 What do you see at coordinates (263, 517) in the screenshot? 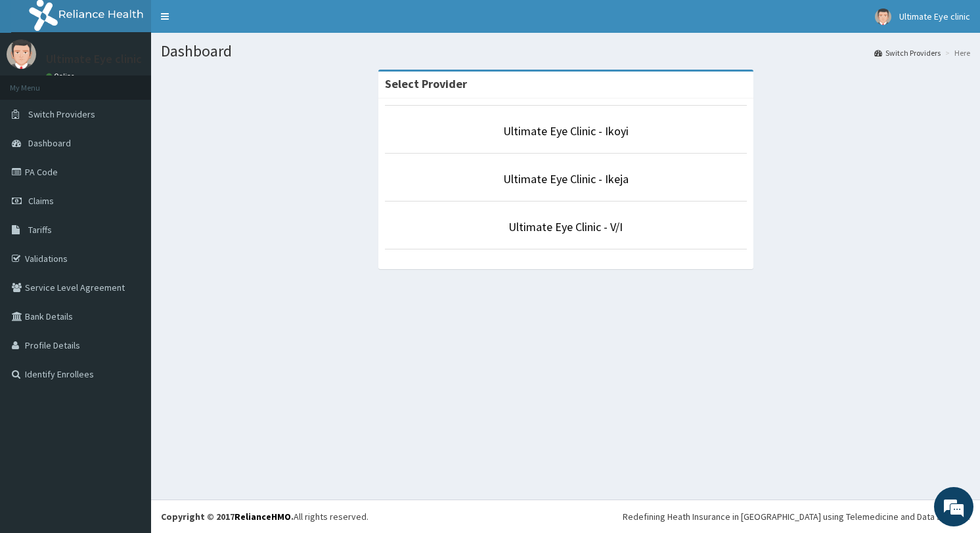
I see `a: RelianceHMO` at bounding box center [263, 517].